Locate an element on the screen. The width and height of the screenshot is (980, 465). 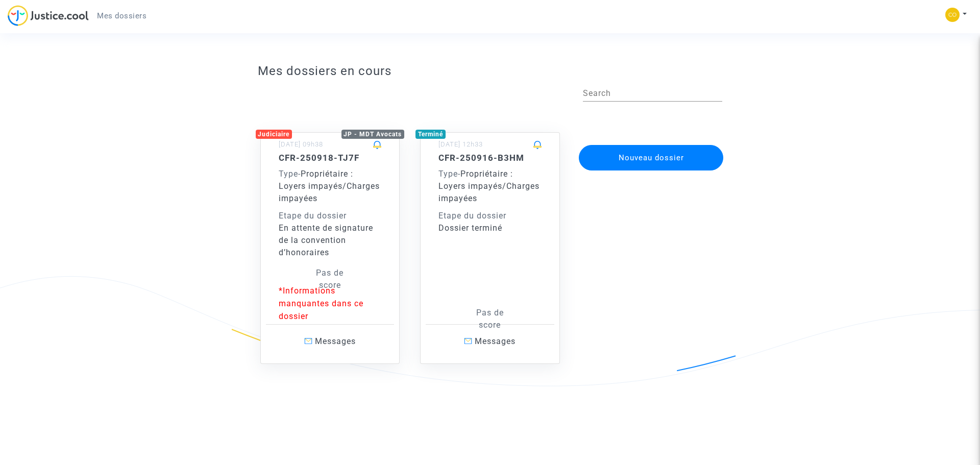
div: Dossier terminé is located at coordinates (490, 228).